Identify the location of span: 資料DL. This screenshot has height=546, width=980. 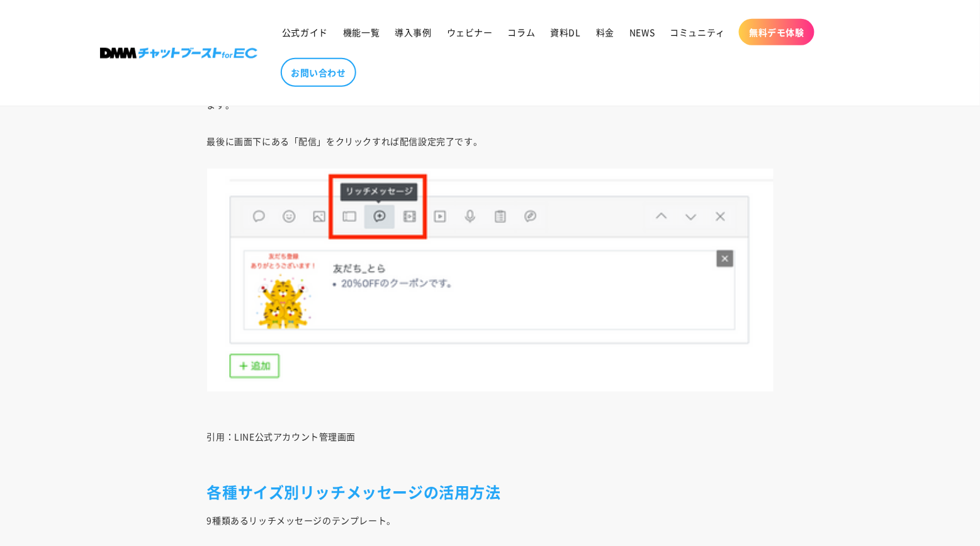
(566, 32).